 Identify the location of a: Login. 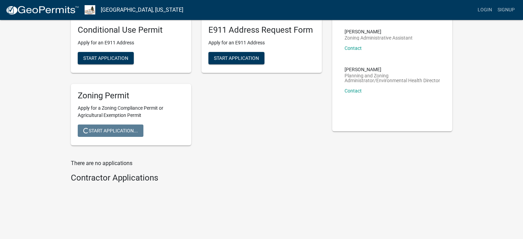
(485, 10).